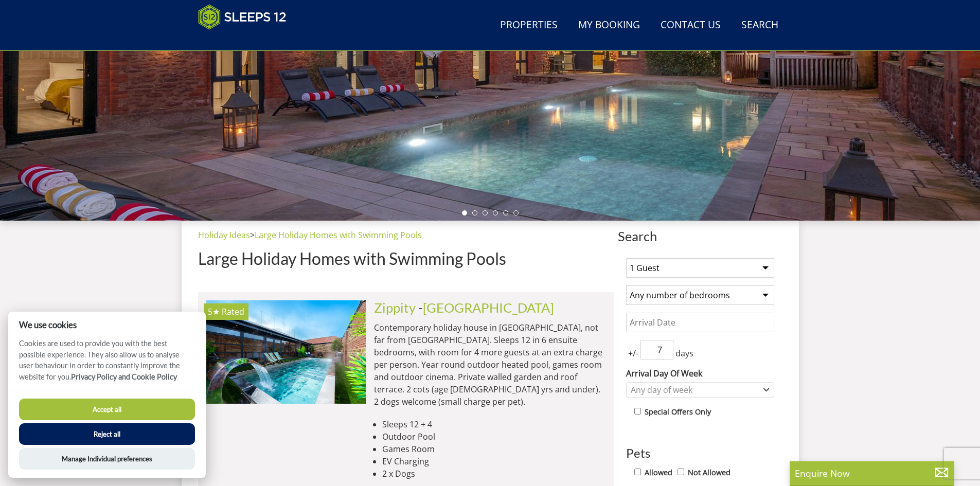  Describe the element at coordinates (700, 453) in the screenshot. I see `h3: Pets` at that location.